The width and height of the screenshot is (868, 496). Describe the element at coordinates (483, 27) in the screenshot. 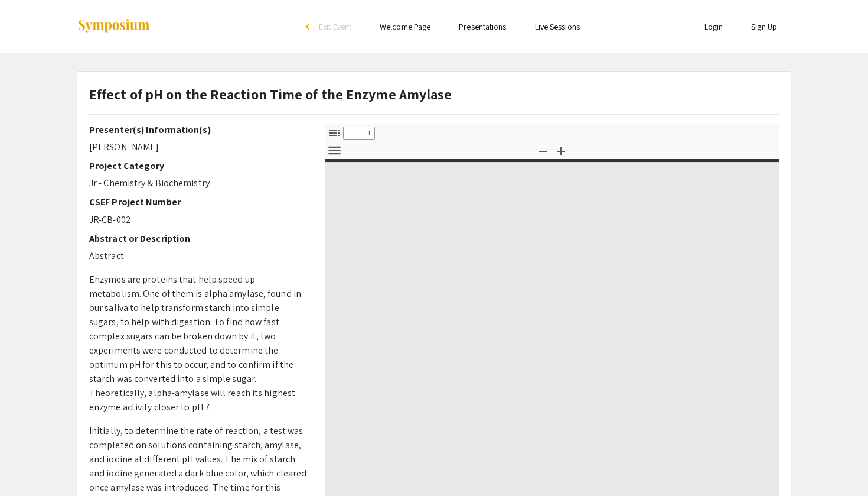

I see `a: Presentations` at that location.